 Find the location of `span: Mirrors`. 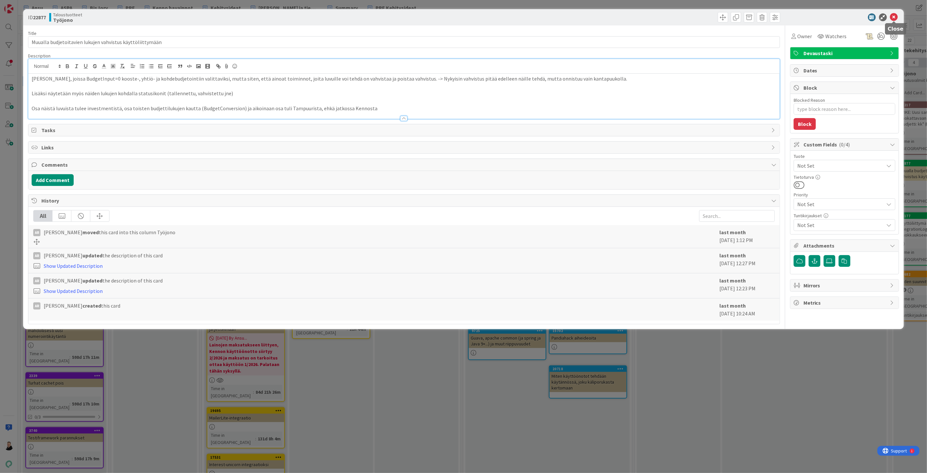

span: Mirrors is located at coordinates (845, 285).